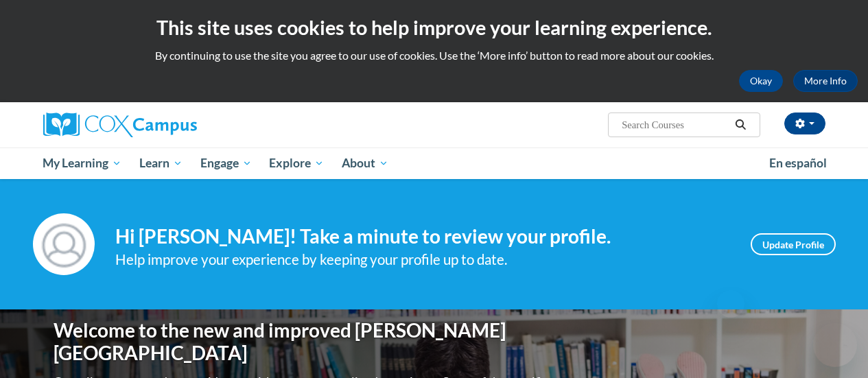 This screenshot has width=868, height=378. What do you see at coordinates (798, 162) in the screenshot?
I see `span: En español` at bounding box center [798, 162].